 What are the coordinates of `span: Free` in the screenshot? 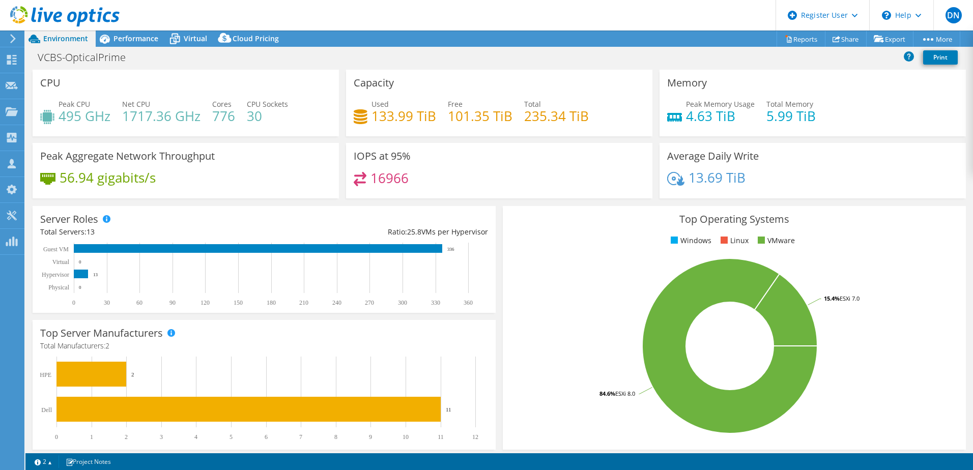 It's located at (455, 104).